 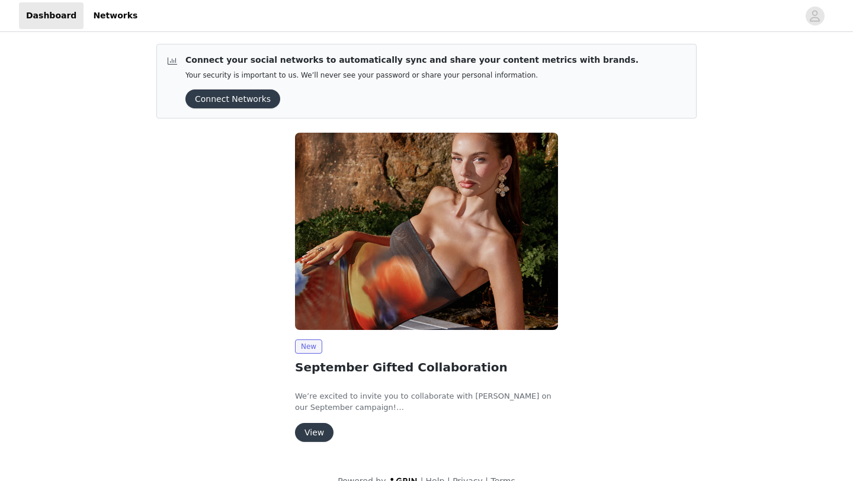 What do you see at coordinates (233, 99) in the screenshot?
I see `button: Connect Networks` at bounding box center [233, 99].